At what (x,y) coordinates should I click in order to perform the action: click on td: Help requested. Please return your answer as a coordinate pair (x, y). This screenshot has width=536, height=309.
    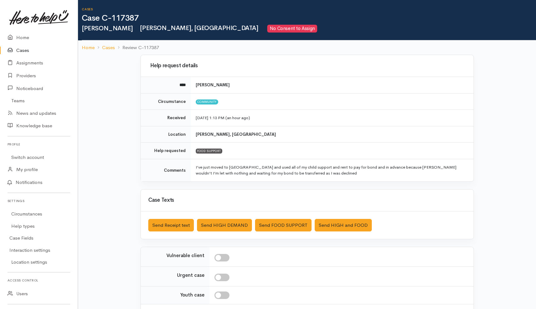
    Looking at the image, I should click on (166, 151).